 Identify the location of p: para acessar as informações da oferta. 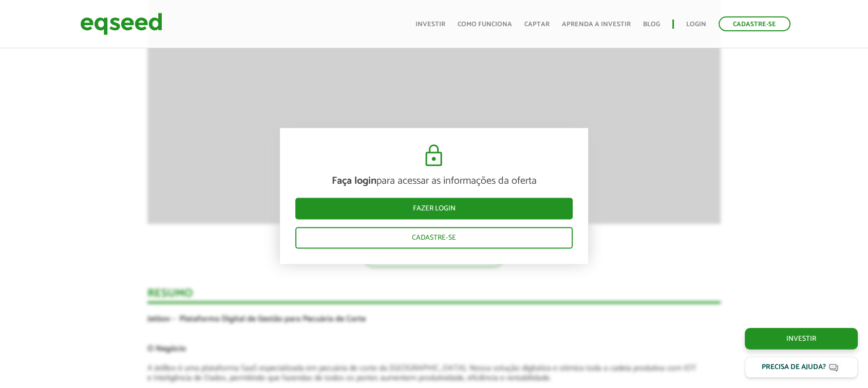
(434, 181).